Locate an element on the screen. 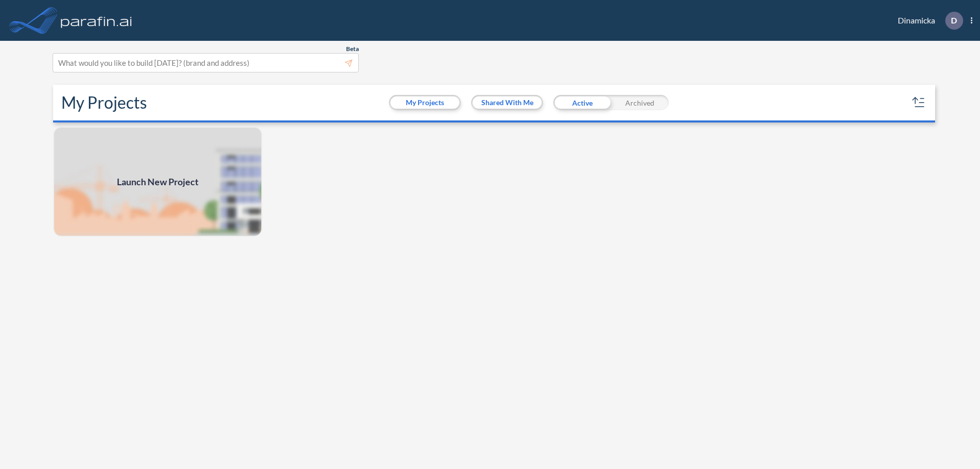 The height and width of the screenshot is (469, 980). h2: My Projects is located at coordinates (104, 103).